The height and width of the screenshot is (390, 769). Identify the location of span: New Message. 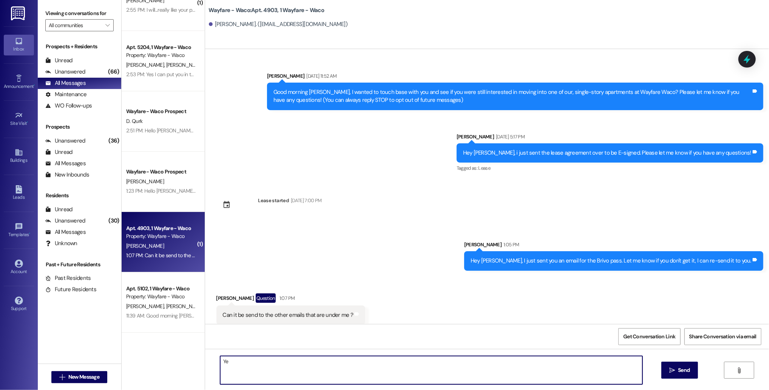
(84, 377).